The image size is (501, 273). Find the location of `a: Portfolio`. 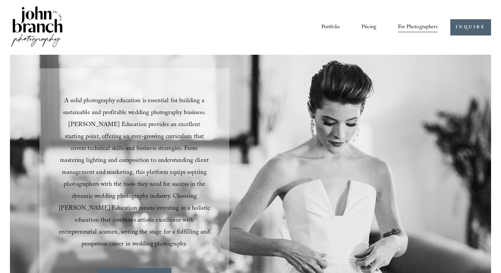

a: Portfolio is located at coordinates (331, 27).